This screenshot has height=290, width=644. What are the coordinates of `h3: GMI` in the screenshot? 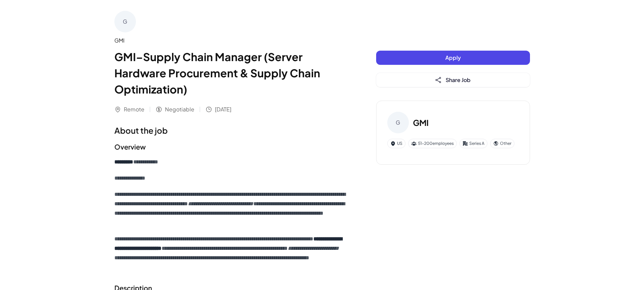 It's located at (421, 123).